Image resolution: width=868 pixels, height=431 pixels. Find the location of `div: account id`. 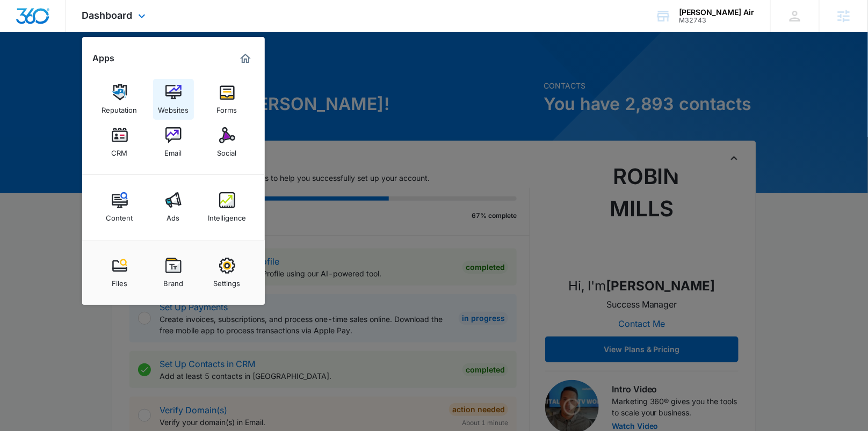

div: account id is located at coordinates (717, 21).